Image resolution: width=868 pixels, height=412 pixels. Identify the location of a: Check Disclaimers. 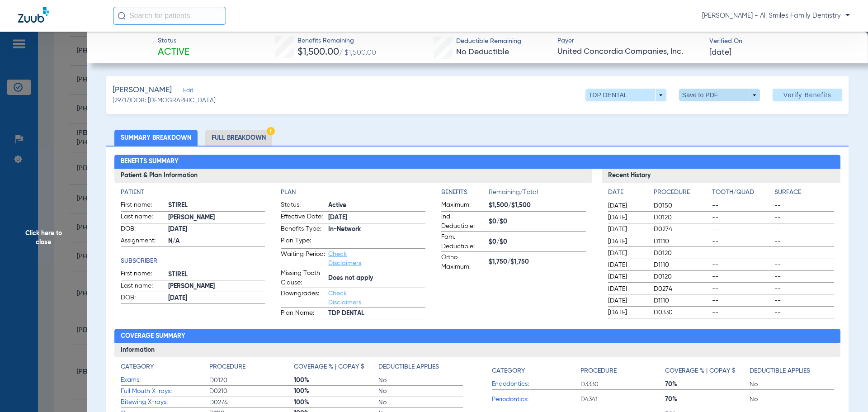
(344, 298).